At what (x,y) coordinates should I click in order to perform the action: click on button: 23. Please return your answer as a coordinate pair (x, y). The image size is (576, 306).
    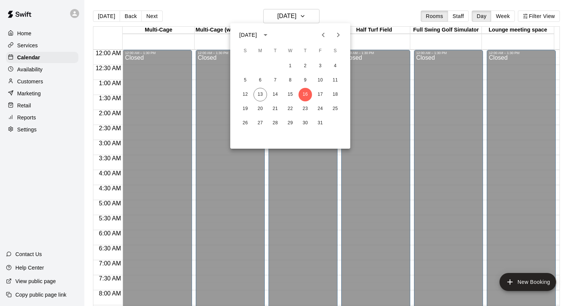
    Looking at the image, I should click on (305, 109).